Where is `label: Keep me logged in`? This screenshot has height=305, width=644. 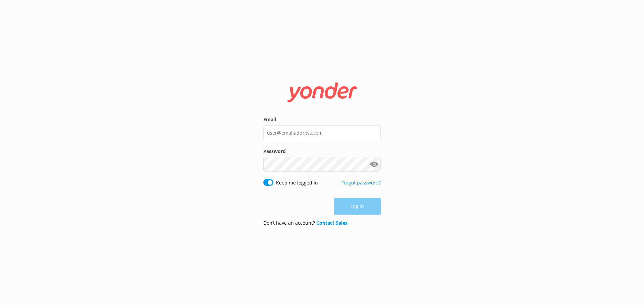 label: Keep me logged in is located at coordinates (297, 183).